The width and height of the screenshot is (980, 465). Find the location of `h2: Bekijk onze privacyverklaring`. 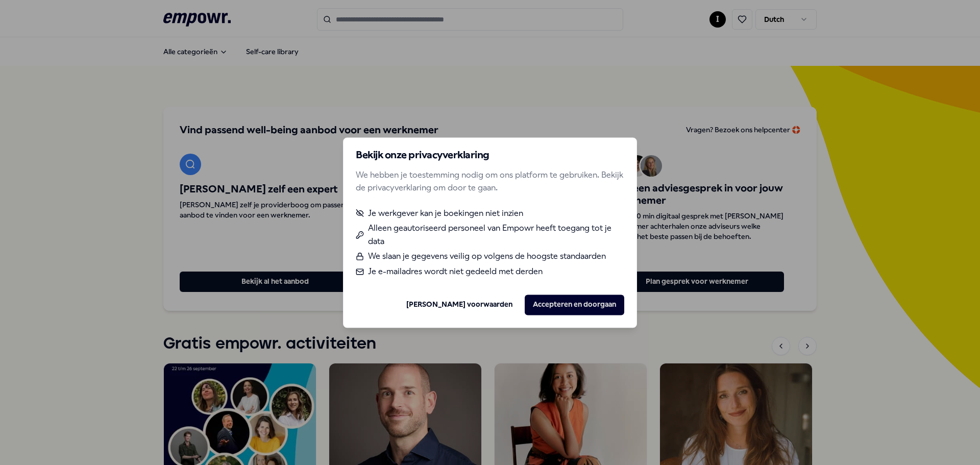

h2: Bekijk onze privacyverklaring is located at coordinates (490, 155).